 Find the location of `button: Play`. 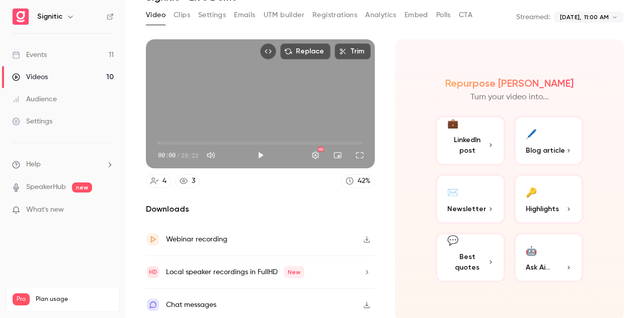

button: Play is located at coordinates (261, 155).